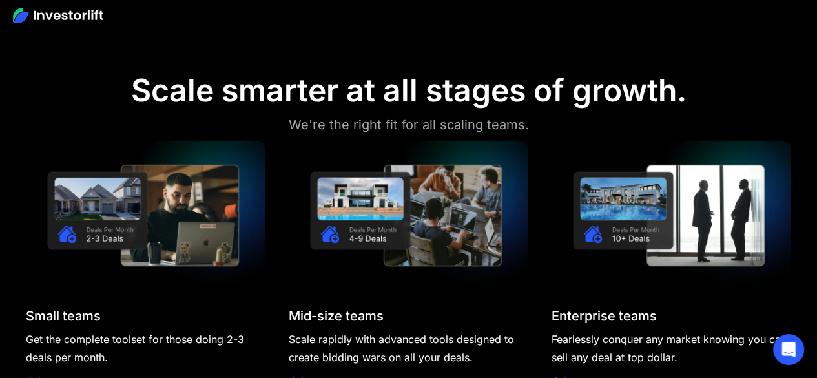 The height and width of the screenshot is (378, 817). What do you see at coordinates (409, 125) in the screenshot?
I see `div: We're the right fit for all scaling teams.` at bounding box center [409, 125].